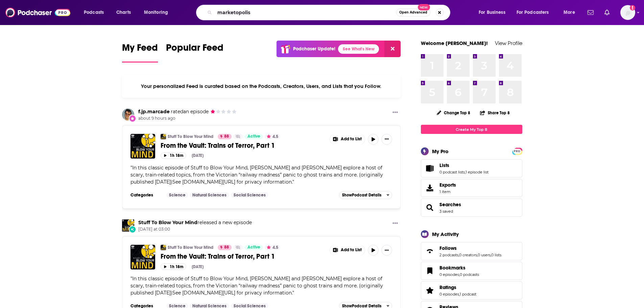 This screenshot has width=644, height=308. What do you see at coordinates (440, 151) in the screenshot?
I see `div: My Pro` at bounding box center [440, 151].